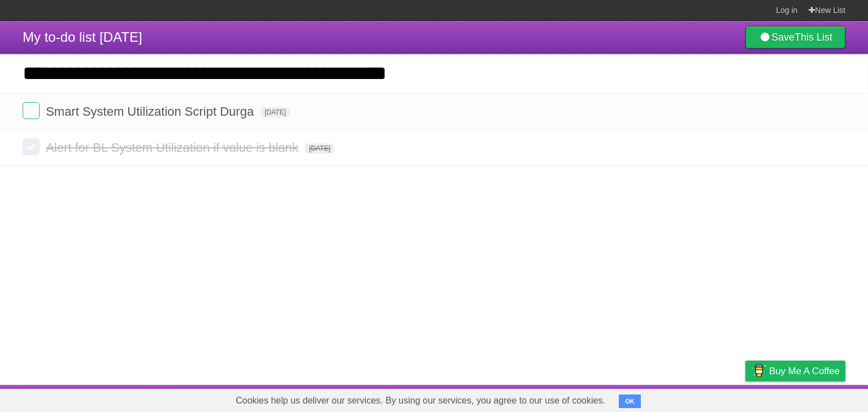  What do you see at coordinates (151, 111) in the screenshot?
I see `span: Smart System Utilization Script Durga` at bounding box center [151, 111].